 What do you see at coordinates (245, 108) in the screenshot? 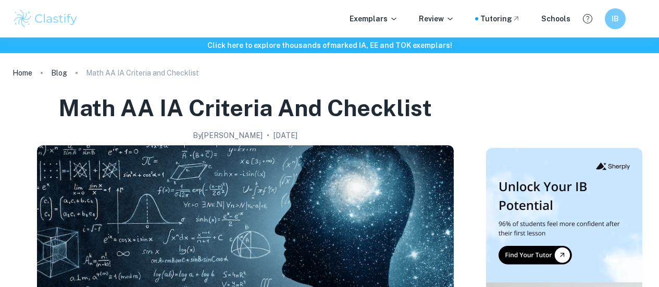
I see `h1: Math AA IA Criteria and Checklist` at bounding box center [245, 108].